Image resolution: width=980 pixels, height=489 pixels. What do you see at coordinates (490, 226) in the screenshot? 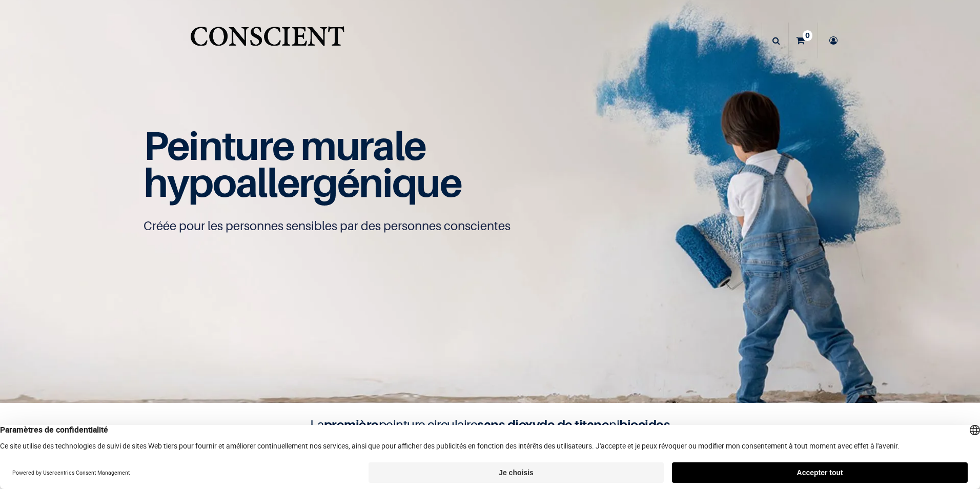
I see `p: Créée pour les personnes sensibles par des personnes conscientes` at bounding box center [490, 226].